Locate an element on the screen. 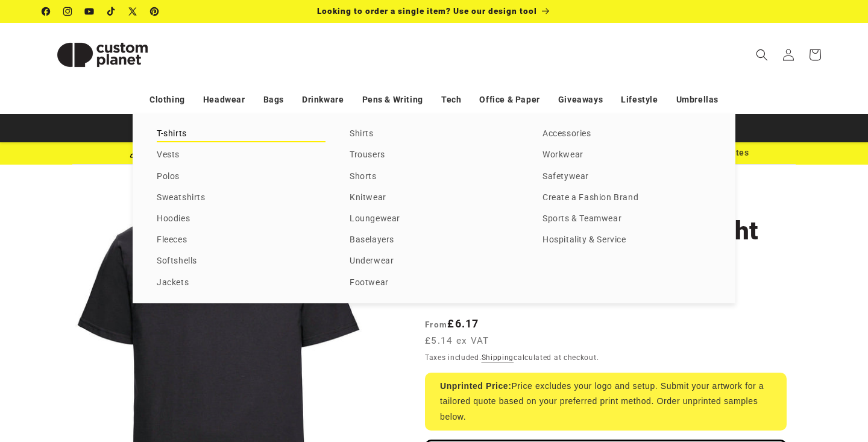 The height and width of the screenshot is (442, 868). a: Hospitality & Service is located at coordinates (627, 240).